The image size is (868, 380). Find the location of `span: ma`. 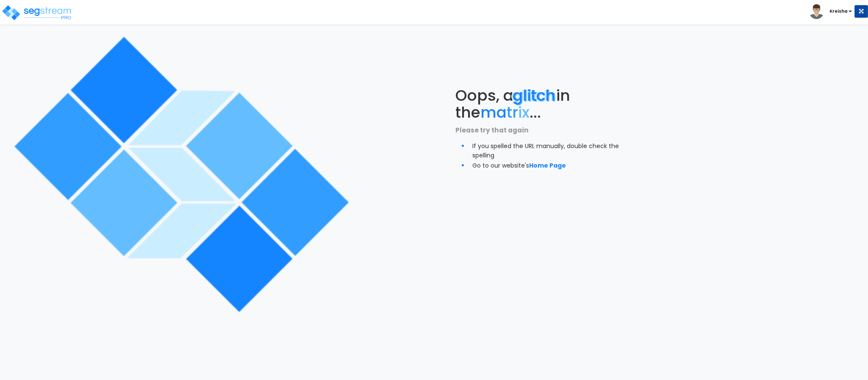

span: ma is located at coordinates (494, 113).